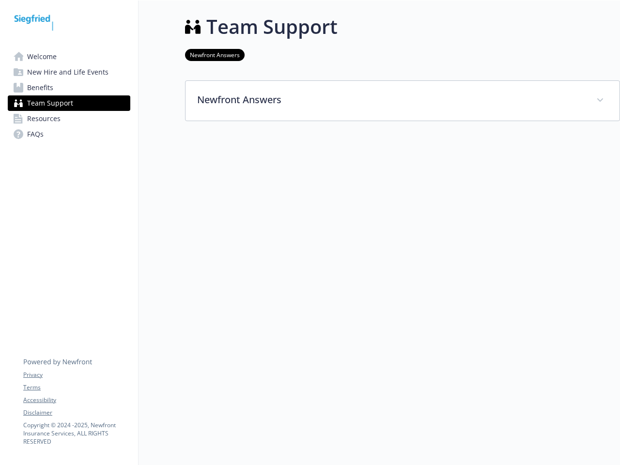  I want to click on a: Benefits, so click(69, 88).